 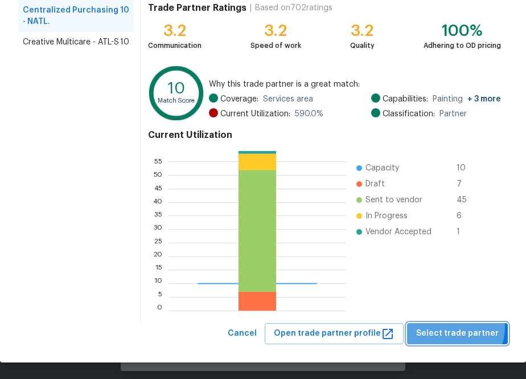 I want to click on span: Capacity, so click(x=382, y=168).